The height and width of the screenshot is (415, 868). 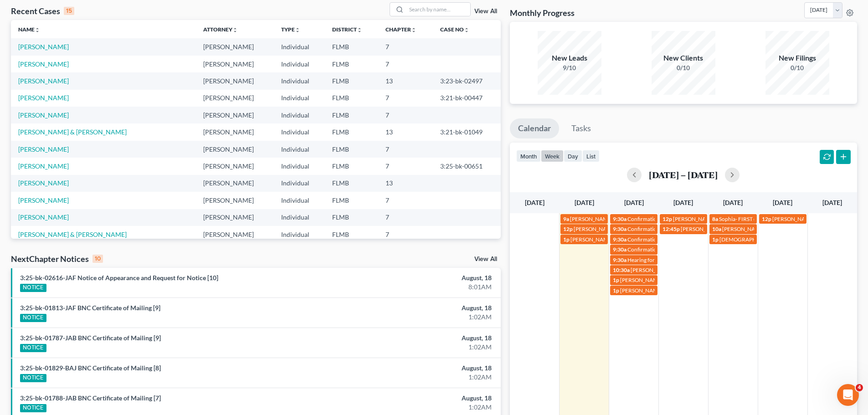 I want to click on span: 9a, so click(x=566, y=219).